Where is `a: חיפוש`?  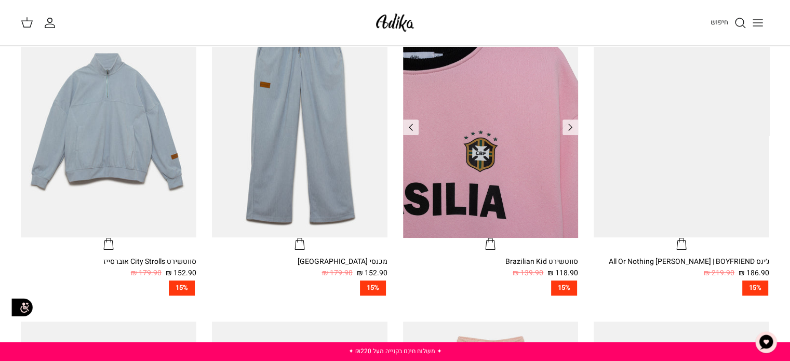 a: חיפוש is located at coordinates (728, 23).